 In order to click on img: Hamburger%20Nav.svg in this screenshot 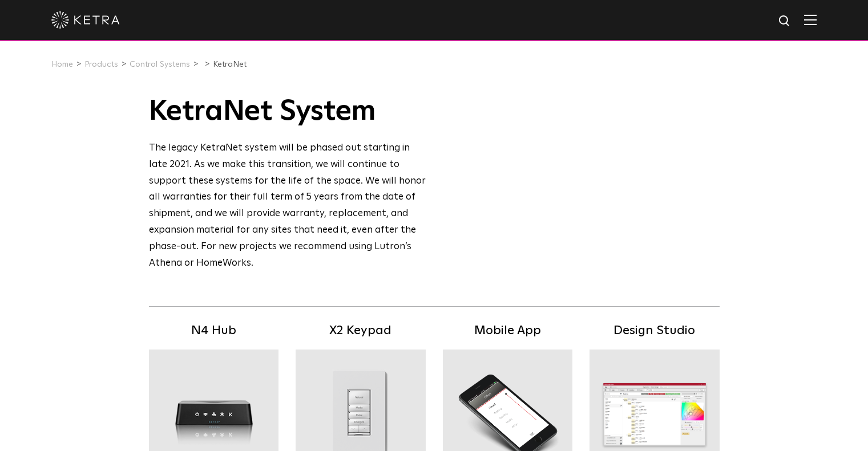, I will do `click(810, 19)`.